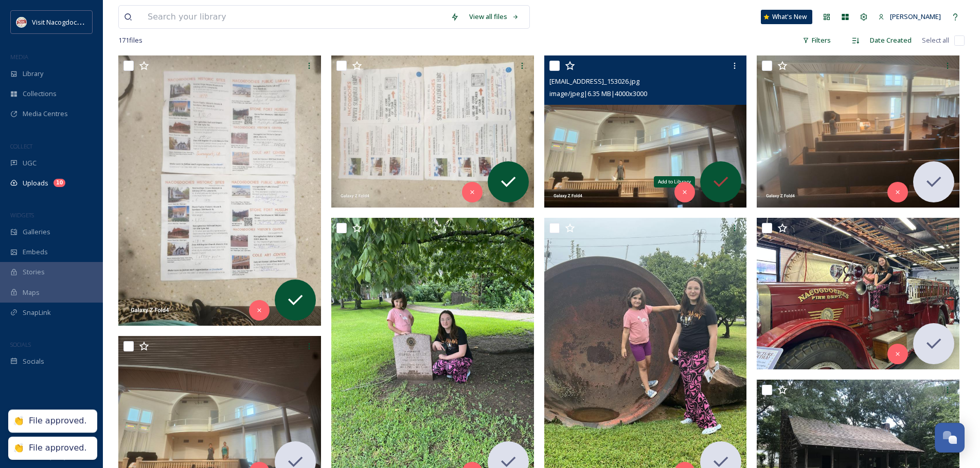 This screenshot has height=468, width=980. What do you see at coordinates (493, 16) in the screenshot?
I see `div: View all files` at bounding box center [493, 16].